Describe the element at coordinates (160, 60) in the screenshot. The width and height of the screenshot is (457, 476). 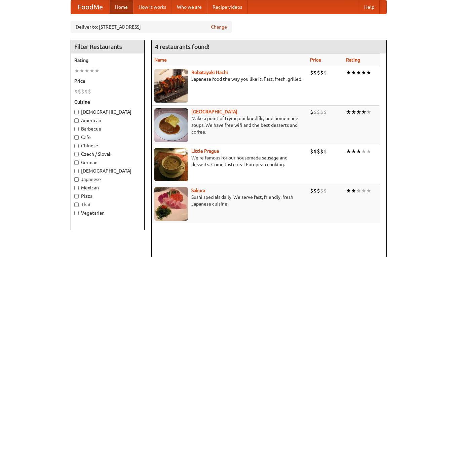
I see `a: Name` at that location.